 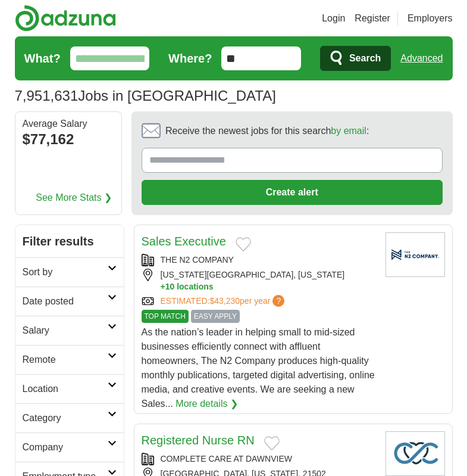 I want to click on div: THE N2 COMPANY, so click(x=259, y=259).